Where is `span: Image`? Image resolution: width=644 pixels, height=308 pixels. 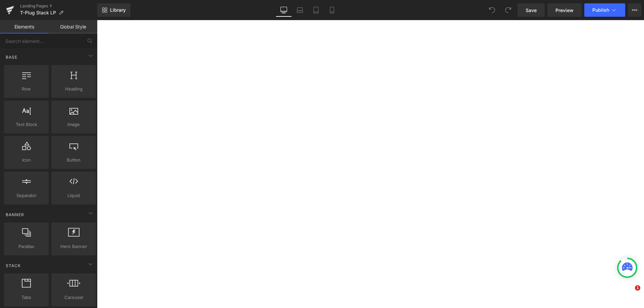 span: Image is located at coordinates (74, 124).